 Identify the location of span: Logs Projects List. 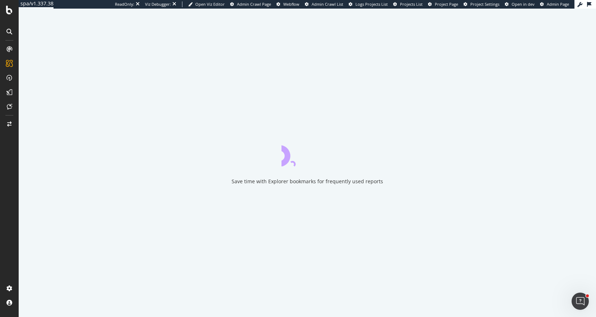
(372, 4).